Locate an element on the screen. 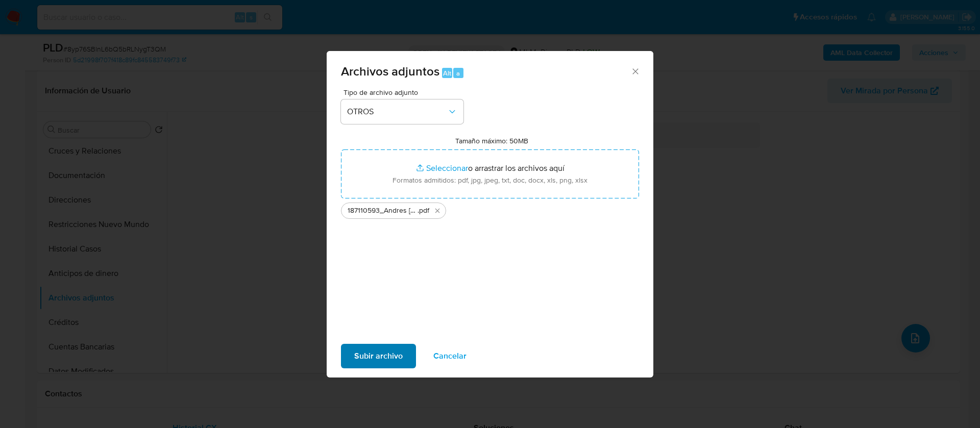 The image size is (980, 428). span: Subir archivo is located at coordinates (378, 356).